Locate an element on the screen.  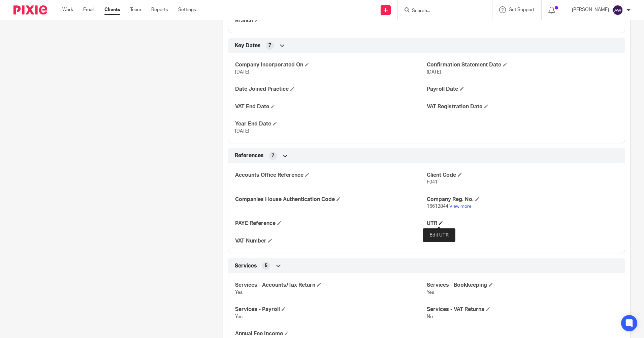
h4: Accounts Office Reference is located at coordinates (331, 175).